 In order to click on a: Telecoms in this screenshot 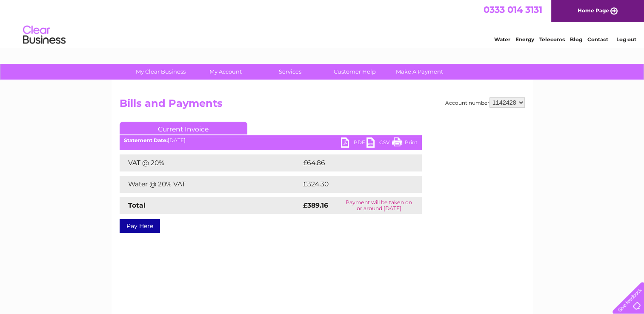, I will do `click(552, 39)`.